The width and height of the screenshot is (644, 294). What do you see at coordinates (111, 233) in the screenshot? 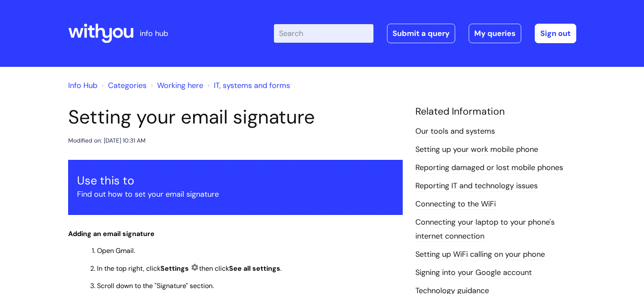
I see `span: Adding an email signature` at bounding box center [111, 233].